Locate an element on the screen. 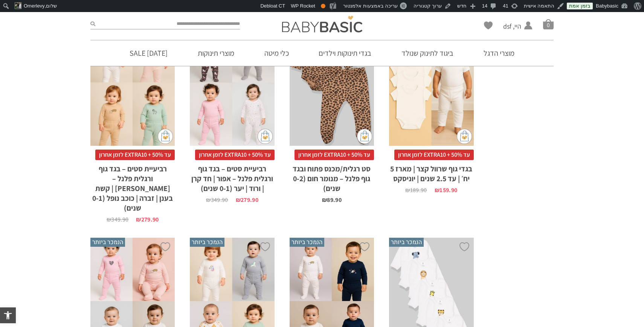 This screenshot has width=644, height=327. a: מארז הדגל בגדי גוף שרוול קצר | מארז 5 יח׳ | עד 2.5 שנים | יוניסקס עד 50% + EXTRA10 לזמן אחרוןבגדי... is located at coordinates (431, 106).